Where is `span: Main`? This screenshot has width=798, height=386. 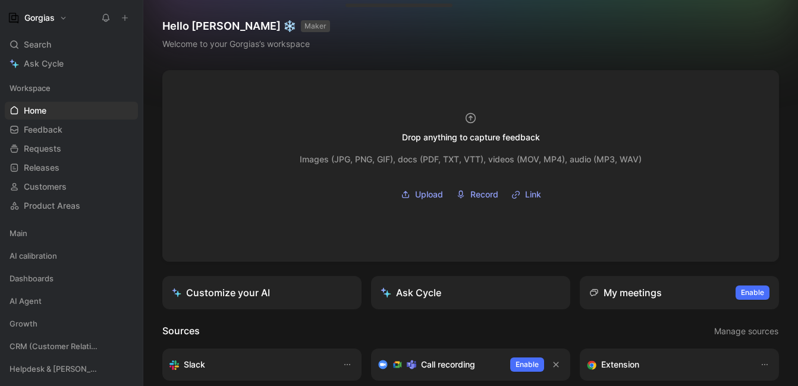
span: Main is located at coordinates (18, 233).